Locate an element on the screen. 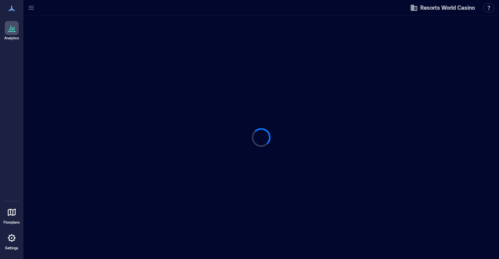 This screenshot has width=499, height=259. p: Settings is located at coordinates (12, 248).